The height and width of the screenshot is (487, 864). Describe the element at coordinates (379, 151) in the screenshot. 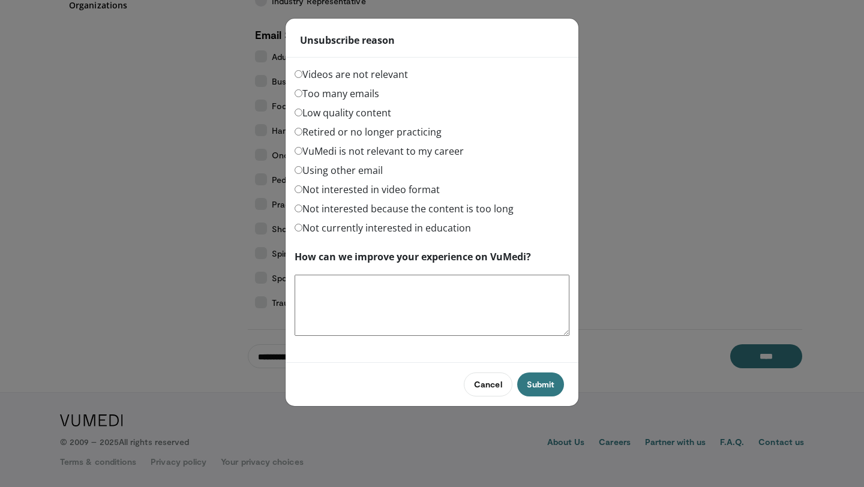

I see `label: VuMedi is not relevant to my career` at that location.